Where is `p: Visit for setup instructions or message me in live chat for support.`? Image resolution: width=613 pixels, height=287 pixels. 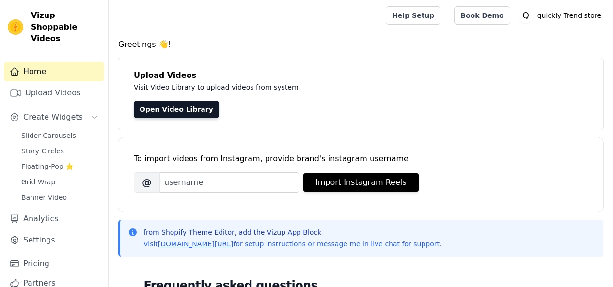
p: Visit for setup instructions or message me in live chat for support. is located at coordinates (292, 244).